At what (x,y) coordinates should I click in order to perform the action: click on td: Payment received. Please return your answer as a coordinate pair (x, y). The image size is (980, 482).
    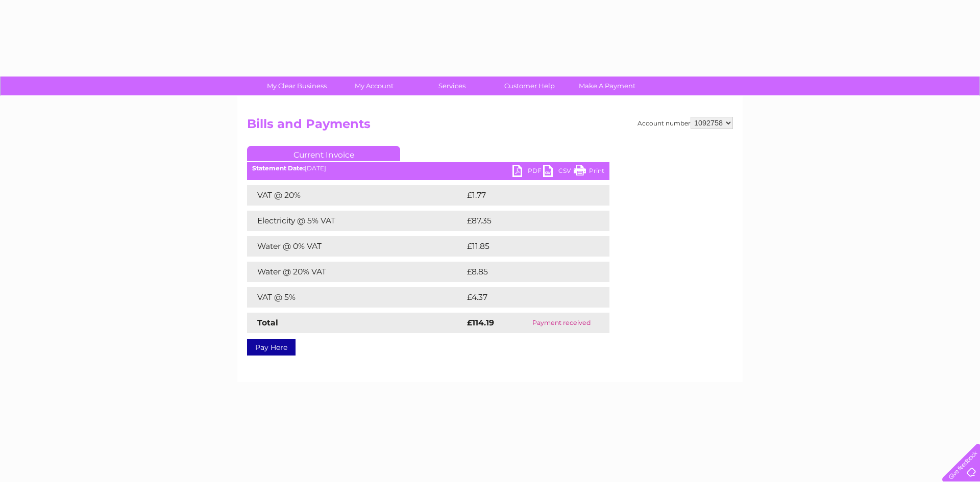
    Looking at the image, I should click on (562, 323).